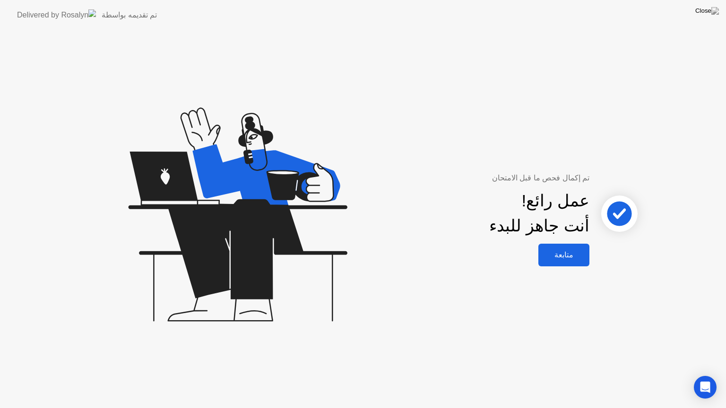 This screenshot has width=726, height=408. Describe the element at coordinates (564, 255) in the screenshot. I see `button: متابعة` at that location.